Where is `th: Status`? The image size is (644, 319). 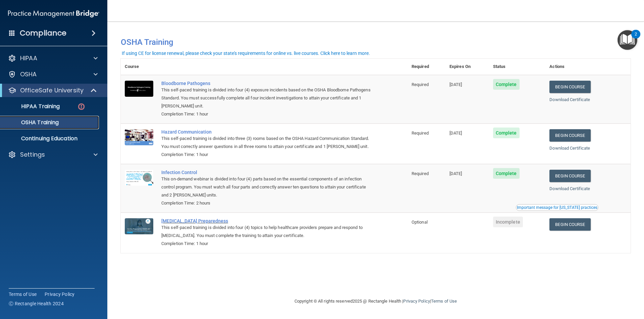 th: Status is located at coordinates (517, 67).